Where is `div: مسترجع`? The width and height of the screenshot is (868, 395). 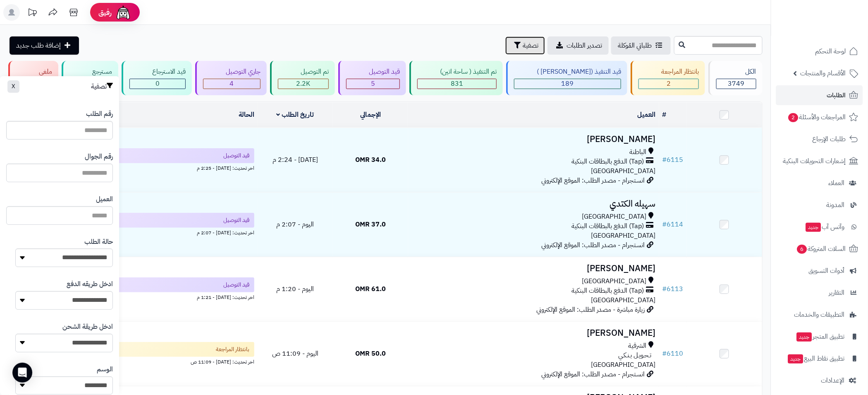 div: مسترجع is located at coordinates (90, 72).